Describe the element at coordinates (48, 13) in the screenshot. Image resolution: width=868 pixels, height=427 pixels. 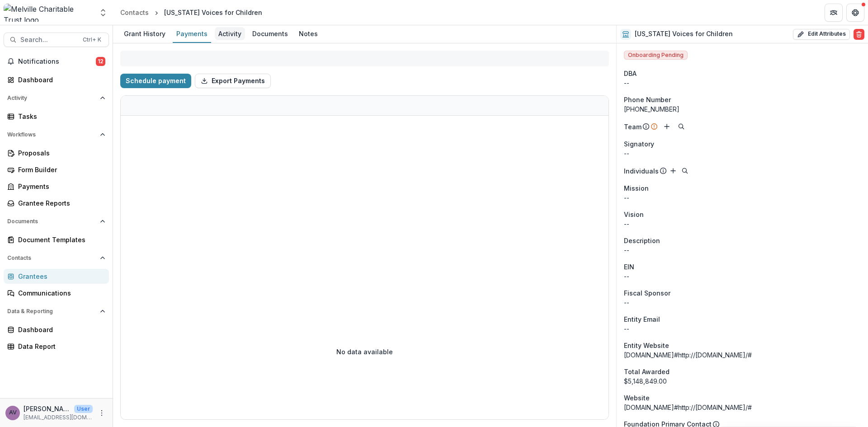
I see `img: Melville Charitable Trust logo` at that location.